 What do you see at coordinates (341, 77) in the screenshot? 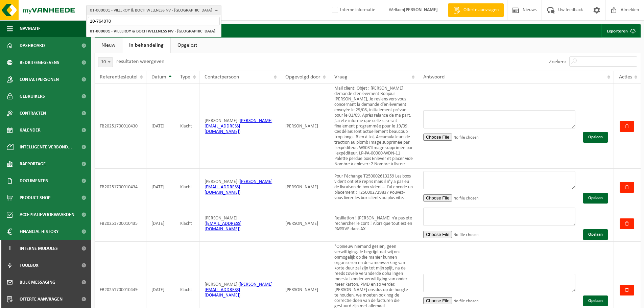
I see `span: Vraag` at bounding box center [341, 77].